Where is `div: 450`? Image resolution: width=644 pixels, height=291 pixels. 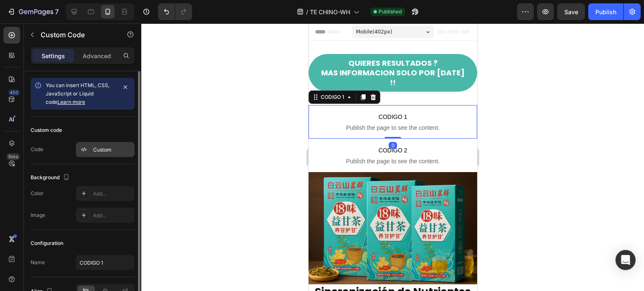
div: 450 is located at coordinates (14, 93).